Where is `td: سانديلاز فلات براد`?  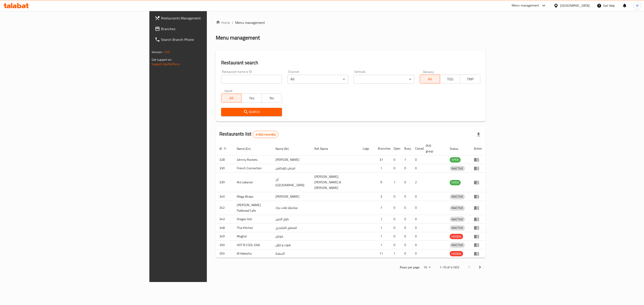 td: سانديلاز فلات براد is located at coordinates (292, 208).